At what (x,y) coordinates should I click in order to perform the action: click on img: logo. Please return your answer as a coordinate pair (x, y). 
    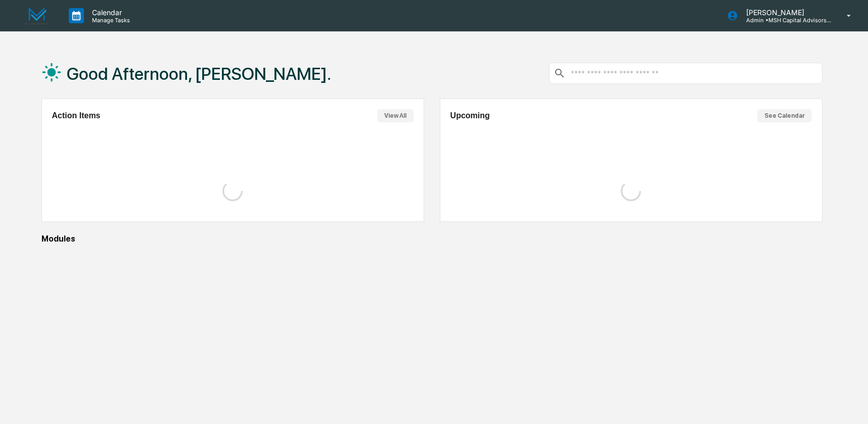
    Looking at the image, I should click on (37, 16).